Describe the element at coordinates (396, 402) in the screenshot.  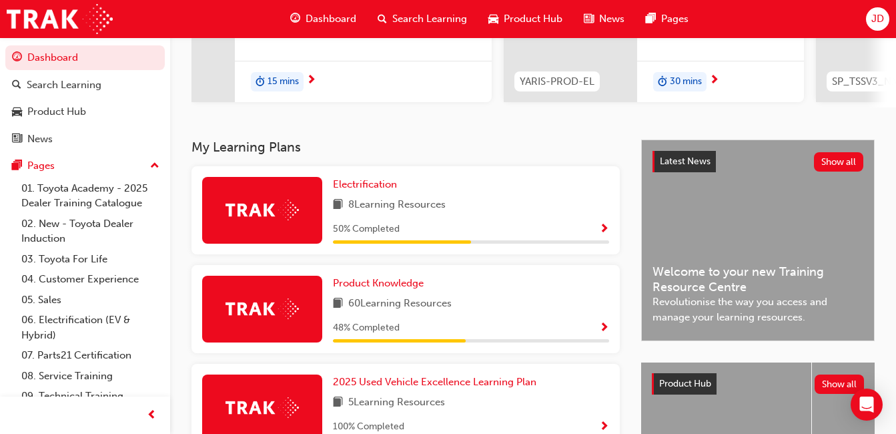
I see `span: 5 Learning Resources` at that location.